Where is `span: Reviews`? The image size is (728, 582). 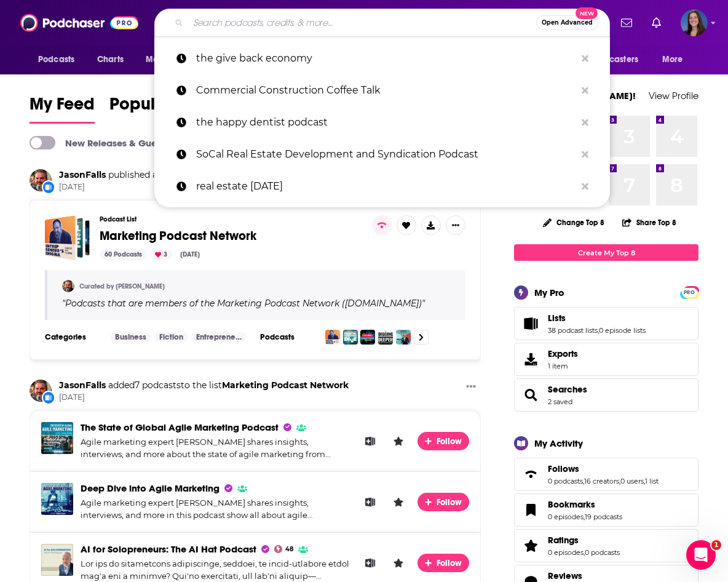 span: Reviews is located at coordinates (566, 576).